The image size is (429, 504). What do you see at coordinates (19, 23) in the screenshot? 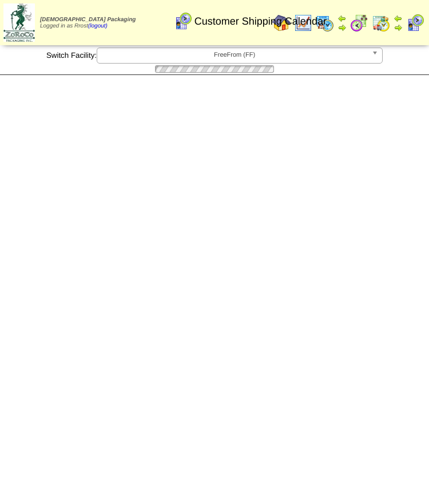
I see `img: zoroco-logo-small.webp` at bounding box center [19, 23].